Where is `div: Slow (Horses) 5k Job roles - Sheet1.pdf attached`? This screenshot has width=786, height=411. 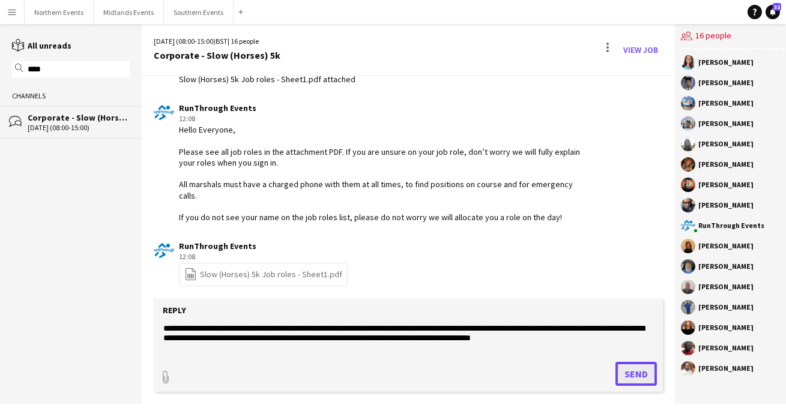 div: Slow (Horses) 5k Job roles - Sheet1.pdf attached is located at coordinates (267, 79).